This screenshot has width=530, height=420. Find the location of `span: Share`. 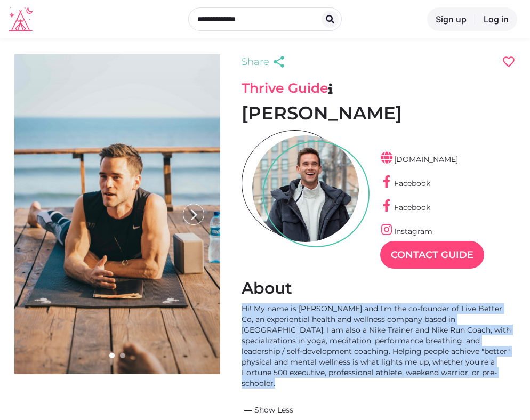

span: Share is located at coordinates (255, 62).